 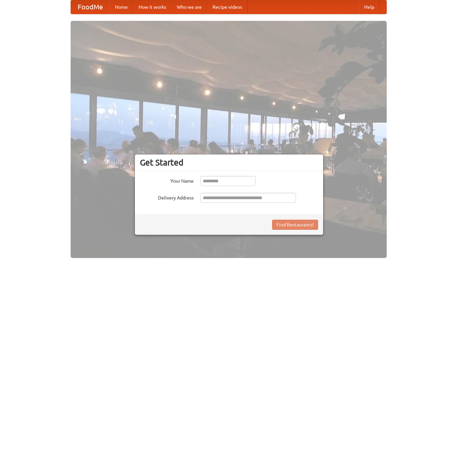 What do you see at coordinates (227, 7) in the screenshot?
I see `a: Recipe videos` at bounding box center [227, 7].